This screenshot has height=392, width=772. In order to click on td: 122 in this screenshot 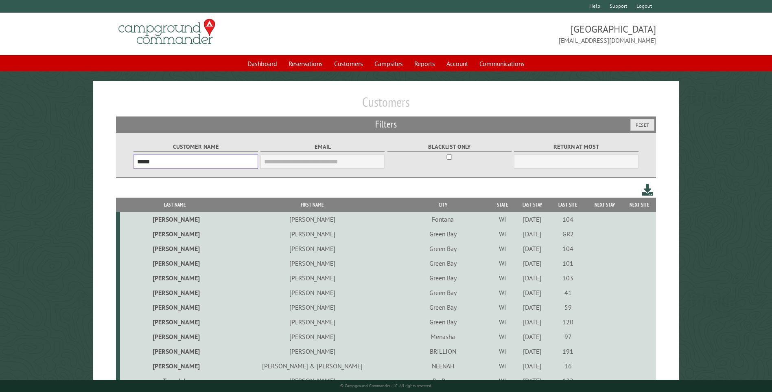, I will do `click(568, 380)`.